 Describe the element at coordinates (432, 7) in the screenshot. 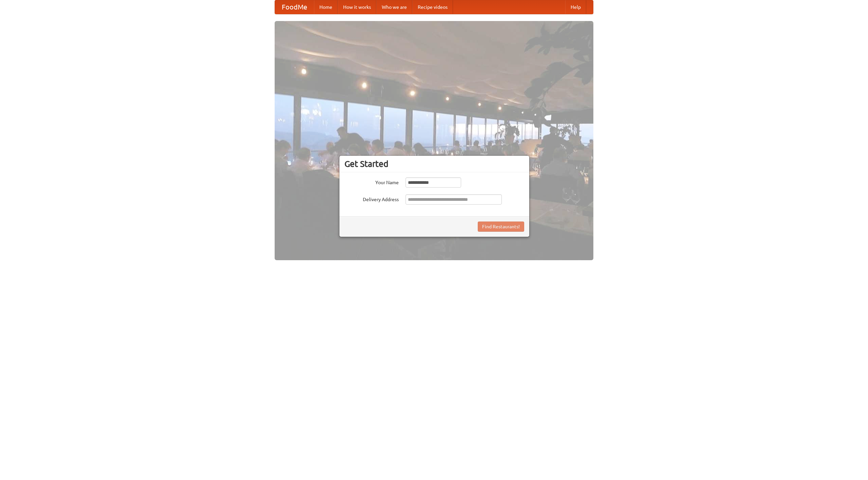

I see `a: Recipe videos` at that location.